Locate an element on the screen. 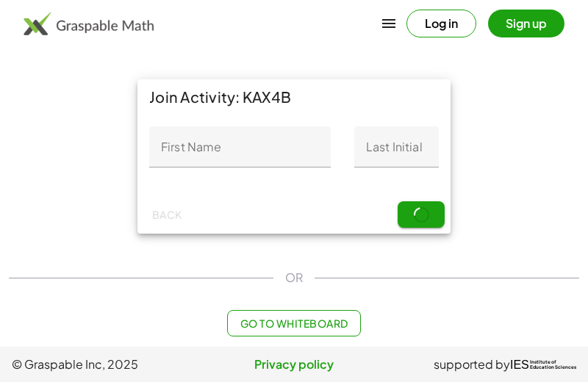 Image resolution: width=588 pixels, height=382 pixels. button: Go to Whiteboard is located at coordinates (294, 324).